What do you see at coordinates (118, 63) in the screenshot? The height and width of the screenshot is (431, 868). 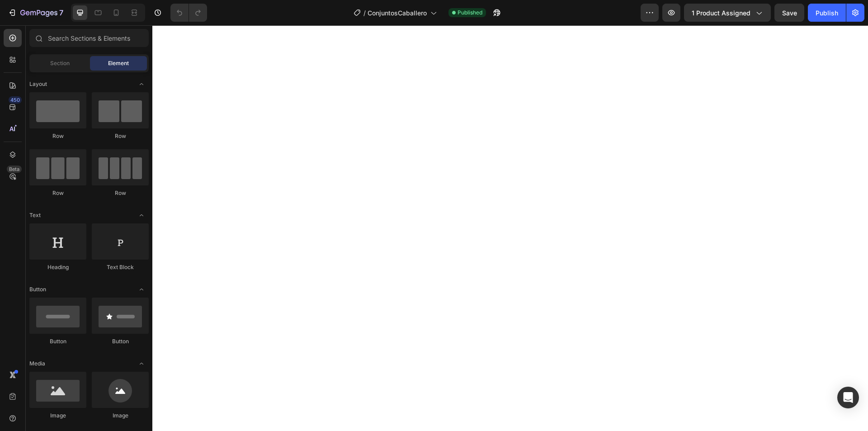 I see `span: Element` at bounding box center [118, 63].